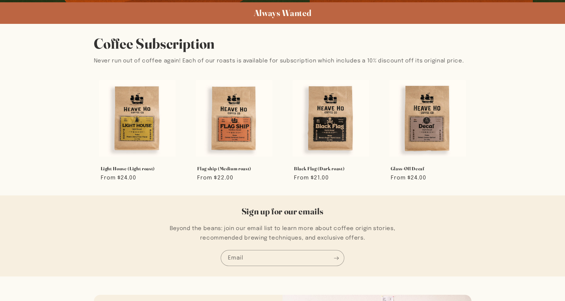  What do you see at coordinates (283, 43) in the screenshot?
I see `h2: Coffee Subscription` at bounding box center [283, 43].